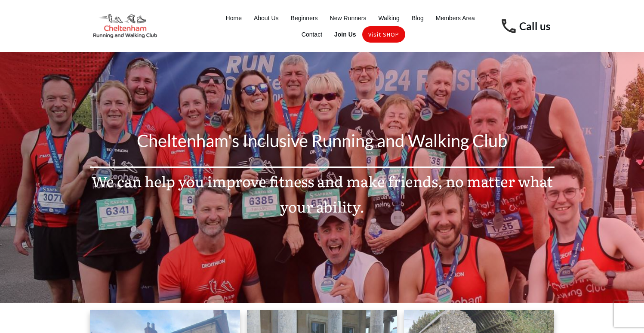 The width and height of the screenshot is (644, 333). I want to click on span: Members Area, so click(455, 18).